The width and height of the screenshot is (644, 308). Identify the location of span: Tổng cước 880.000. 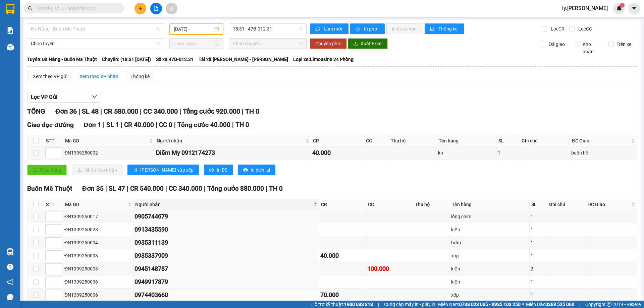
(236, 188).